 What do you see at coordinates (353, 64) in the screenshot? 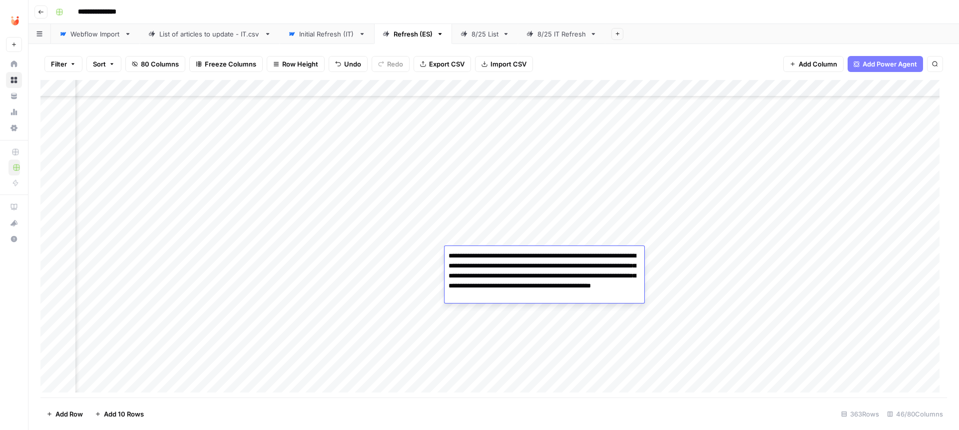
I see `span: Undo` at bounding box center [353, 64].